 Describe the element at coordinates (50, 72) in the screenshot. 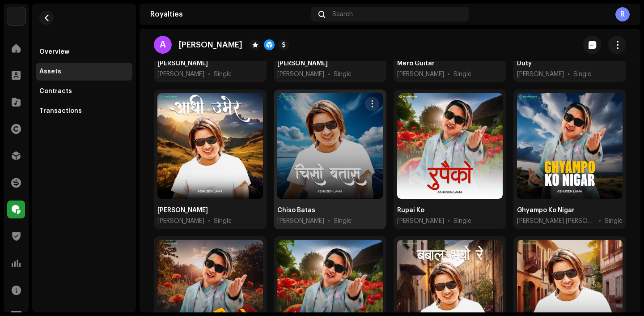

I see `div: Assets` at that location.